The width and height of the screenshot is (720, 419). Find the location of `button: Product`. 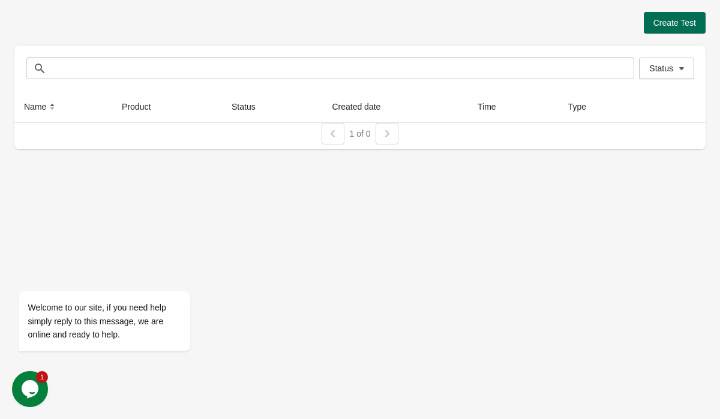

button: Product is located at coordinates (142, 107).